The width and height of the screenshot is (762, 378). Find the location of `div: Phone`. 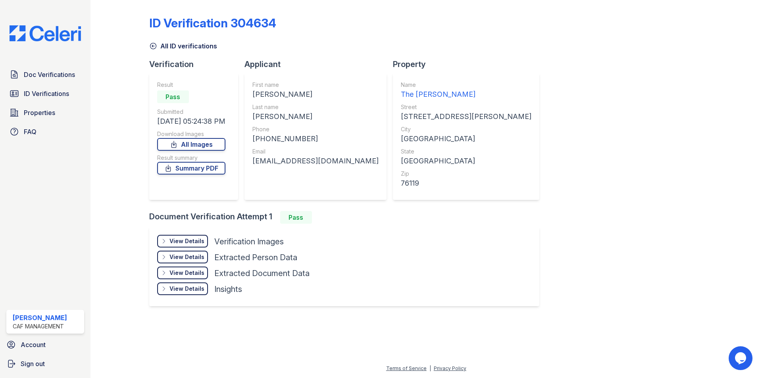

div: Phone is located at coordinates (316, 129).